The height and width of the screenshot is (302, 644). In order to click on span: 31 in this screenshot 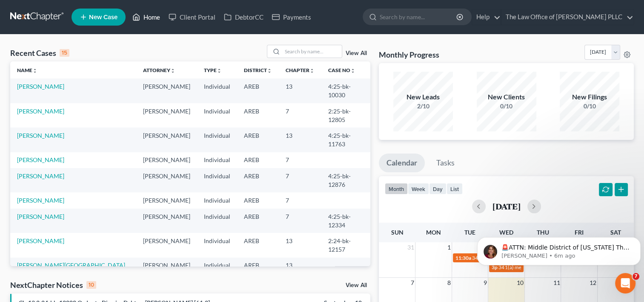, I will do `click(411, 247)`.